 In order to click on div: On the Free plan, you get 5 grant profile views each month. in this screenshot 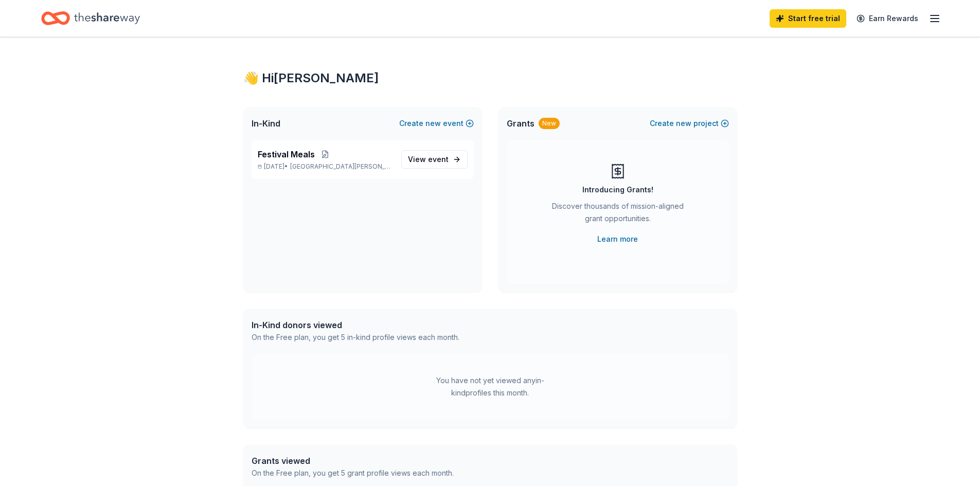, I will do `click(352, 473)`.